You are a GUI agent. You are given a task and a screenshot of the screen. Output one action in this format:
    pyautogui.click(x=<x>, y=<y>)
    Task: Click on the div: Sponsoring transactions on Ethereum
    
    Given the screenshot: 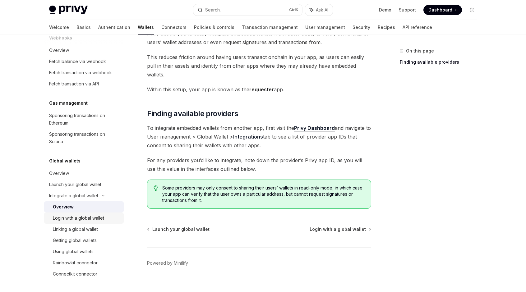 What is the action you would take?
    pyautogui.click(x=85, y=119)
    